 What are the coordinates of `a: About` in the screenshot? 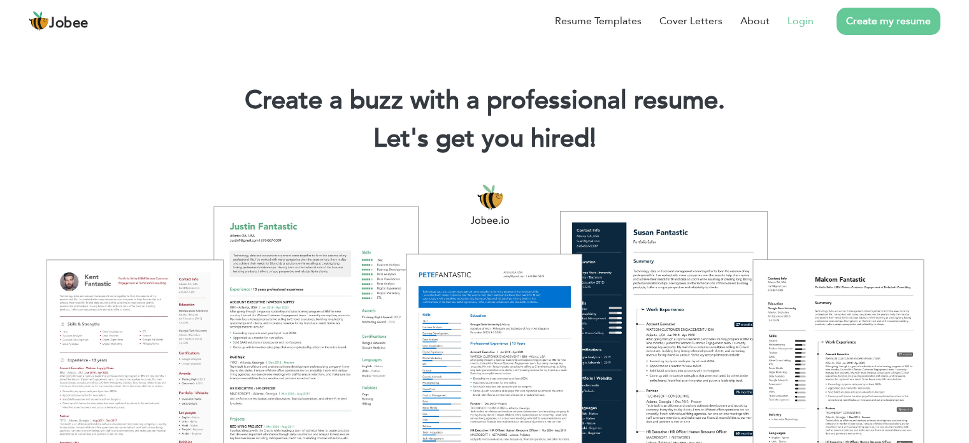 It's located at (755, 21).